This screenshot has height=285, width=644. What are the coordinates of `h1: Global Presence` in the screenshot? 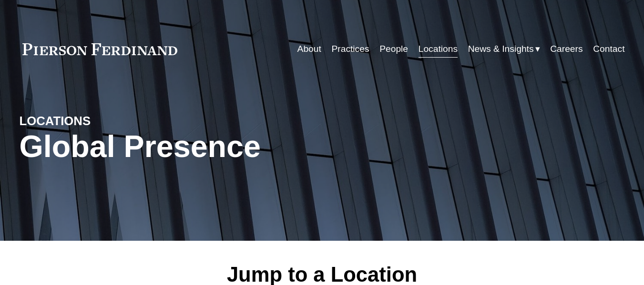 It's located at (221, 146).